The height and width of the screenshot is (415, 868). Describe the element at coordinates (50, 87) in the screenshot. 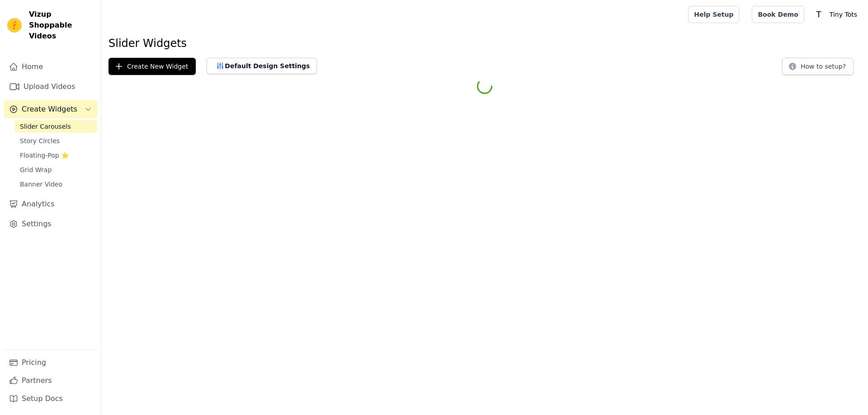

I see `a: Upload Videos` at that location.